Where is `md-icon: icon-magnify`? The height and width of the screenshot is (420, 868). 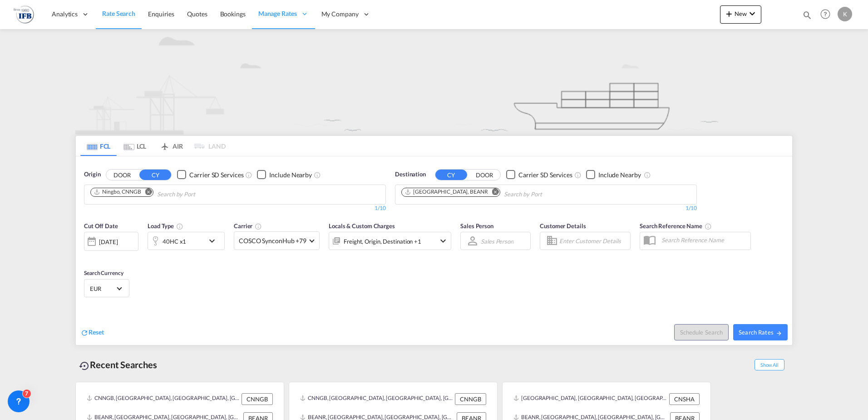 md-icon: icon-magnify is located at coordinates (807, 15).